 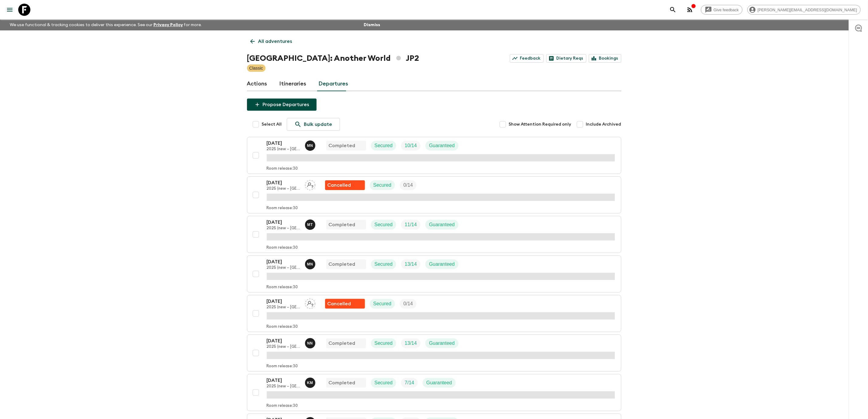 What do you see at coordinates (293, 83) in the screenshot?
I see `a: Itineraries` at bounding box center [293, 83].